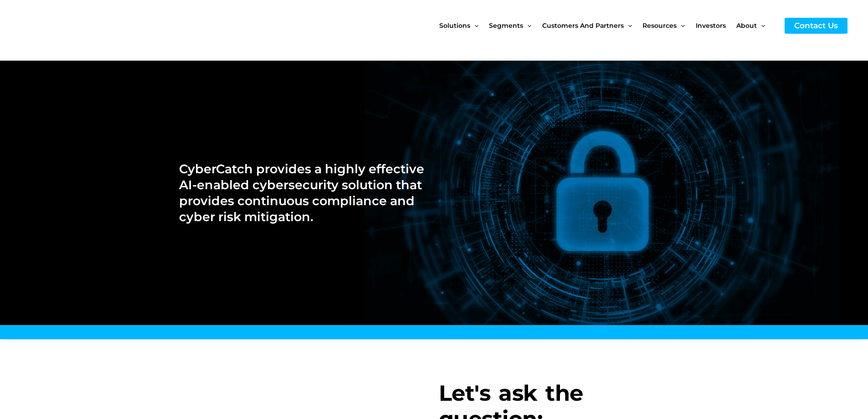 The height and width of the screenshot is (419, 868). I want to click on span: Customers and Partners, so click(583, 25).